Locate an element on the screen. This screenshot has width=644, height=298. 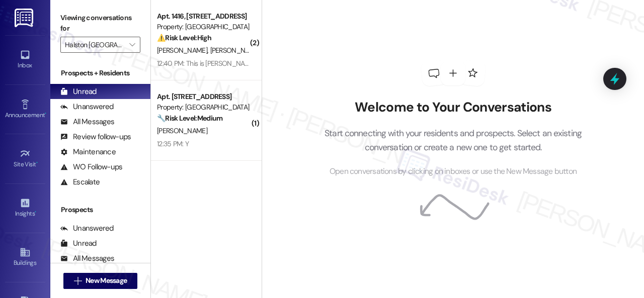
div: Escalate is located at coordinates (80, 182).